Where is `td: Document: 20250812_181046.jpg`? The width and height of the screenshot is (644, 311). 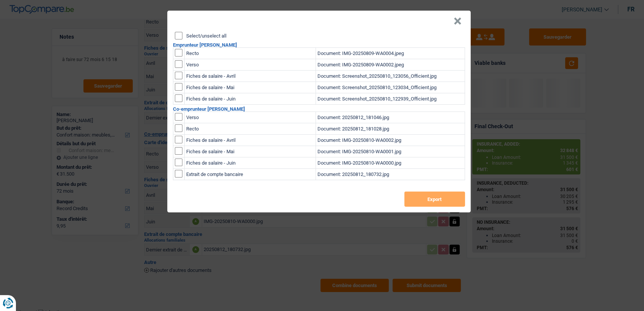 td: Document: 20250812_181046.jpg is located at coordinates (390, 117).